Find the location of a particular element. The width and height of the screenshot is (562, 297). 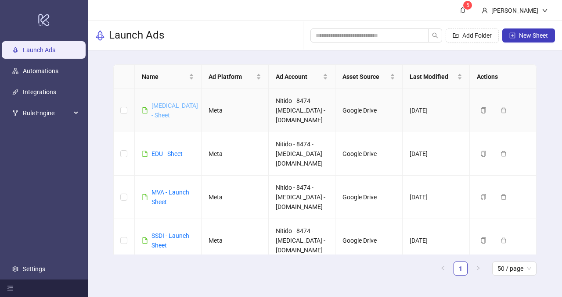

span: folder-add is located at coordinates (455, 36).